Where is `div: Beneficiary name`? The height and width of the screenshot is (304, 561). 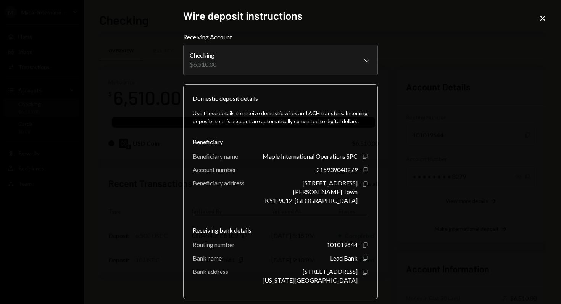 div: Beneficiary name is located at coordinates (215, 156).